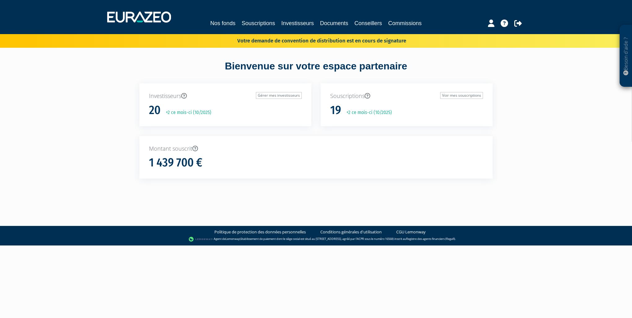  What do you see at coordinates (462, 95) in the screenshot?
I see `a: Voir mes souscriptions` at bounding box center [462, 95].